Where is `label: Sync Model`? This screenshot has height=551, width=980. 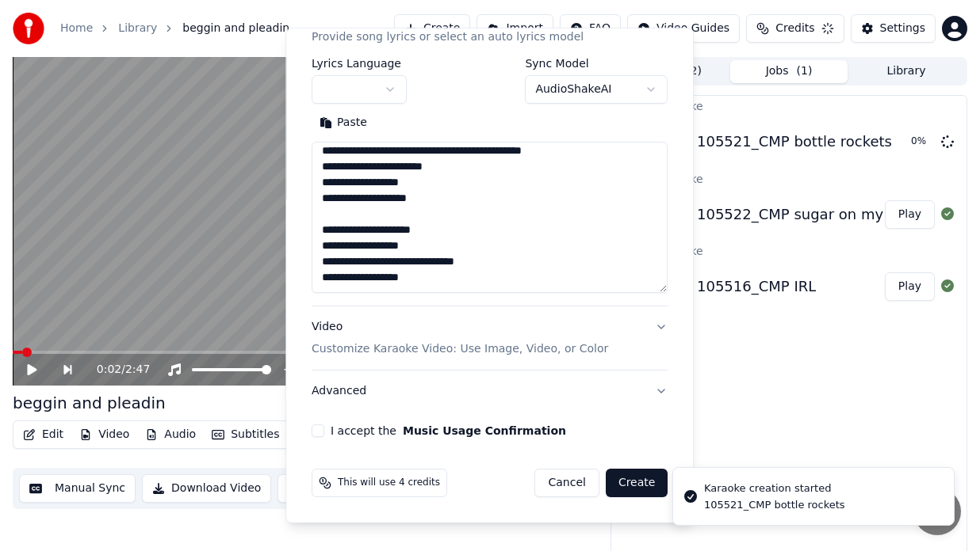 label: Sync Model is located at coordinates (597, 63).